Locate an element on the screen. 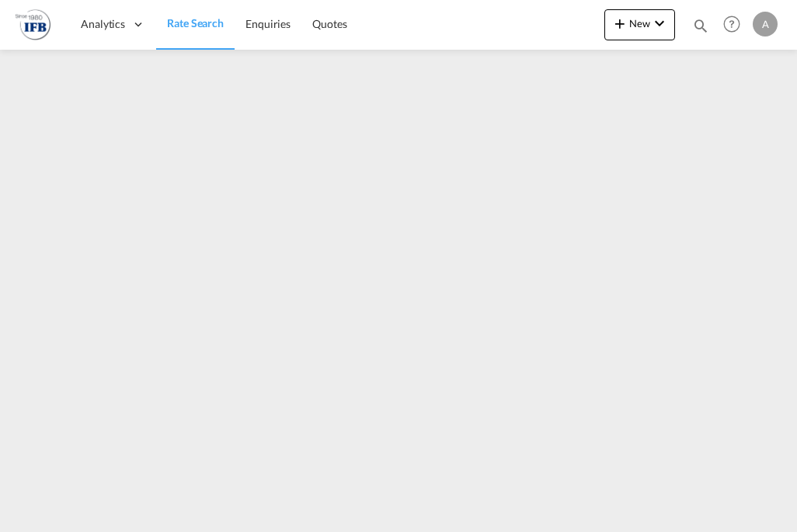 This screenshot has height=532, width=797. div: icon-magnify is located at coordinates (701, 29).